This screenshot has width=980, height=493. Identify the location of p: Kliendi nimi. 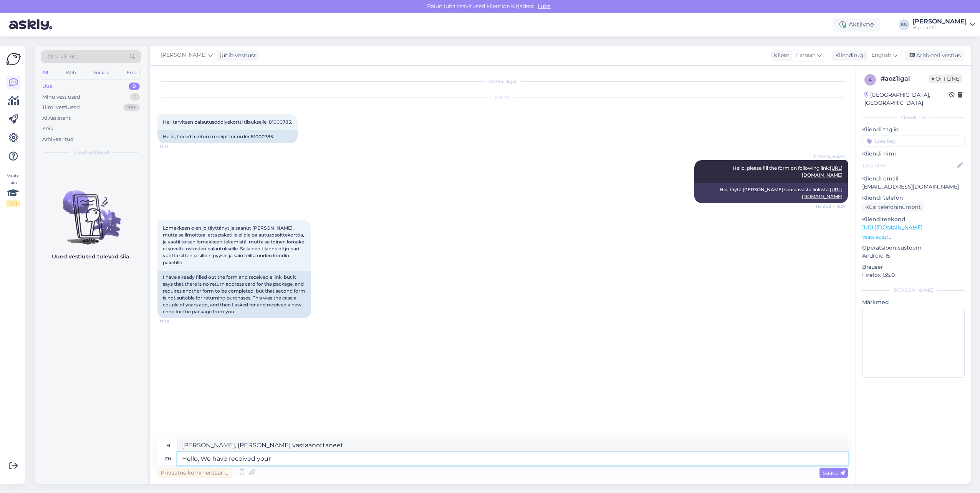
(914, 154).